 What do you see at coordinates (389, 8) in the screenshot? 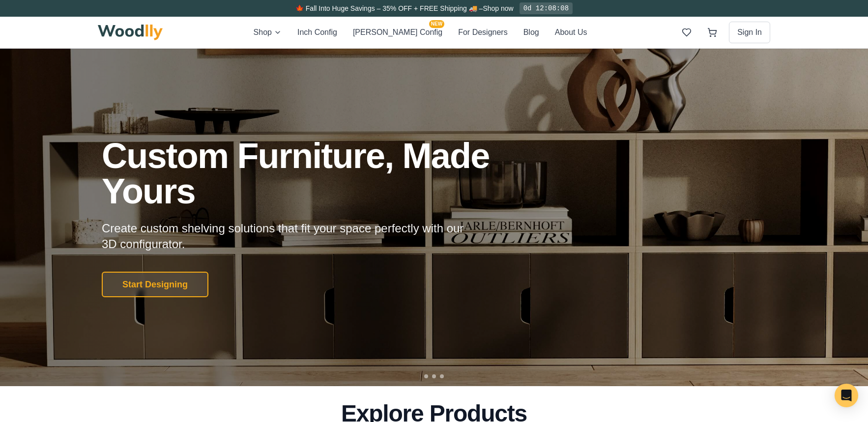
I see `span: 🍁 Fall Into Huge Savings – 35% OFF + FREE Shipping 🚚 –` at bounding box center [389, 8].